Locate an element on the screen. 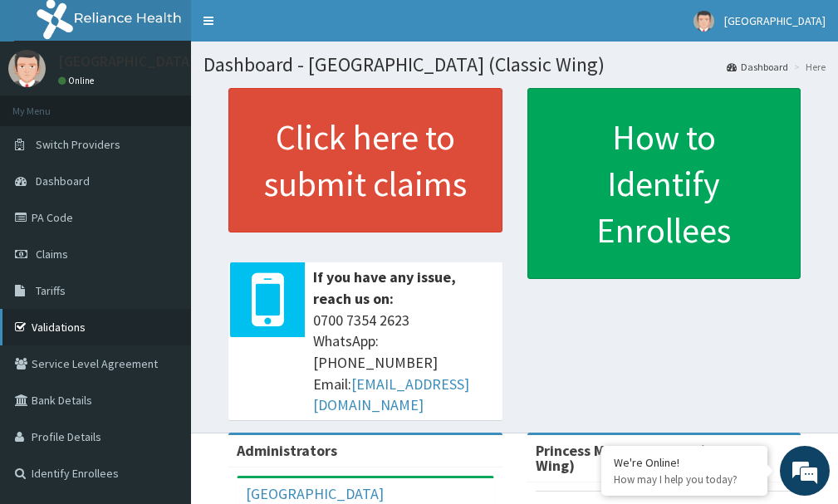  span: Claims is located at coordinates (52, 254).